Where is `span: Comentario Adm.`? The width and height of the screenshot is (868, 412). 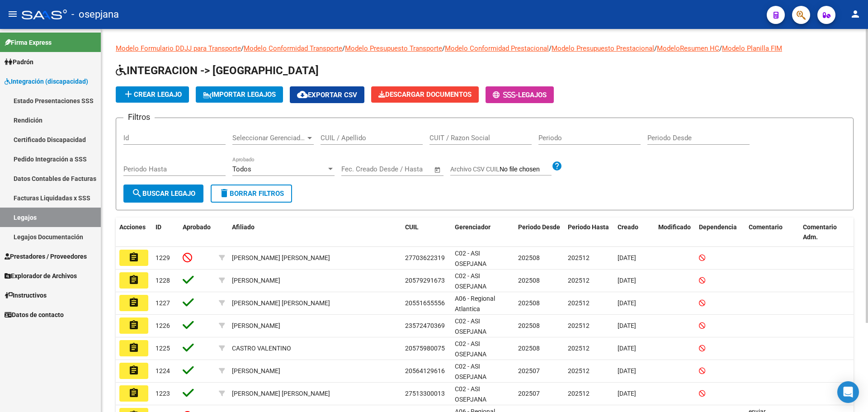
span: Comentario Adm. is located at coordinates (820, 232).